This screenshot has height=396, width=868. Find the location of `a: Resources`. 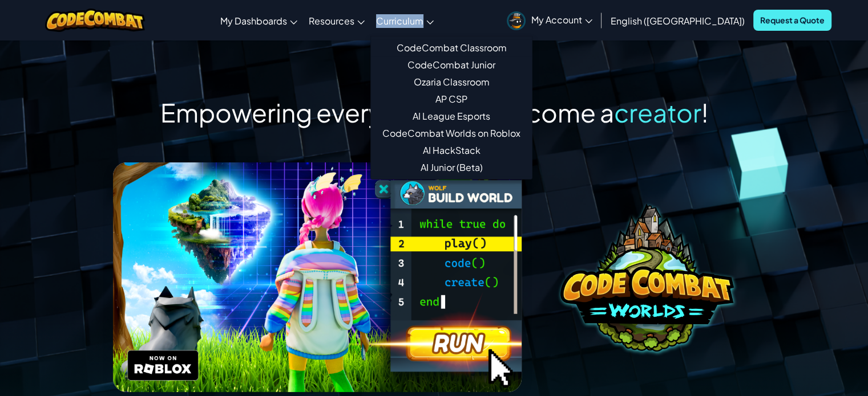

a: Resources is located at coordinates (337, 21).